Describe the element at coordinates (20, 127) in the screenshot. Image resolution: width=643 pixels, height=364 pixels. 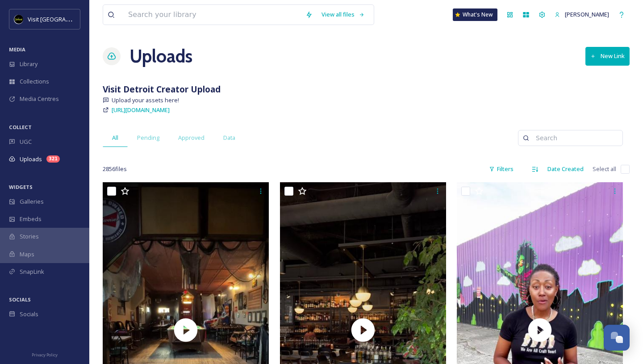
I see `span: COLLECT` at that location.